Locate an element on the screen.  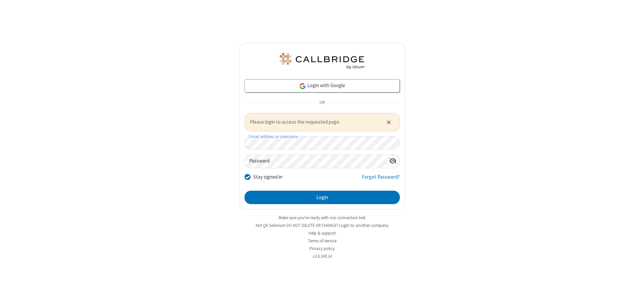
li: Not QA Selenium DO NOT DELETE OR CHANGE? is located at coordinates (322, 225).